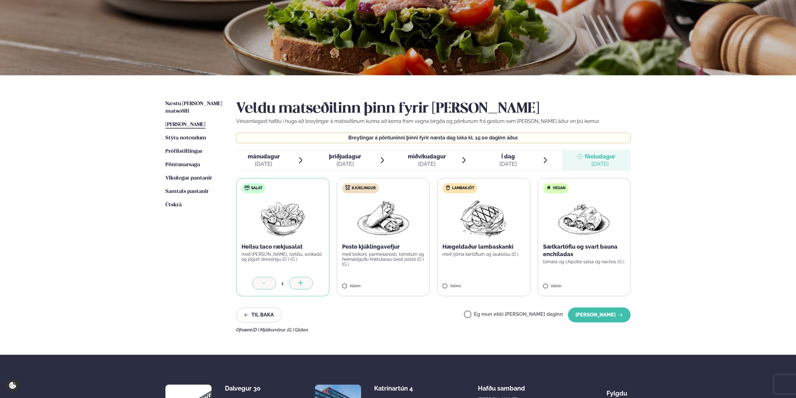 The height and width of the screenshot is (398, 796). What do you see at coordinates (182, 165) in the screenshot?
I see `span: Pöntunarsaga` at bounding box center [182, 165].